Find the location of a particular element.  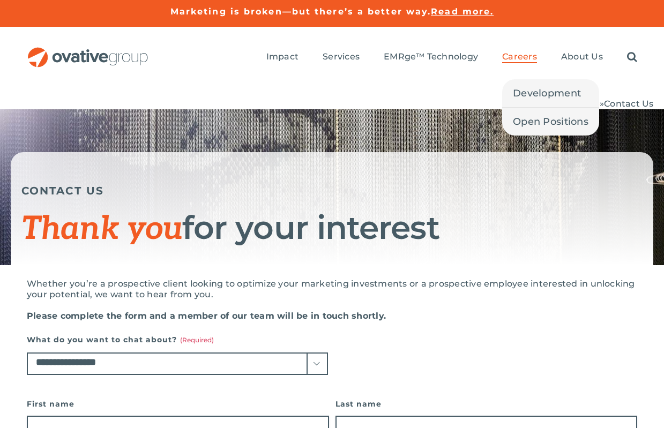

span: Impact is located at coordinates (282, 57).